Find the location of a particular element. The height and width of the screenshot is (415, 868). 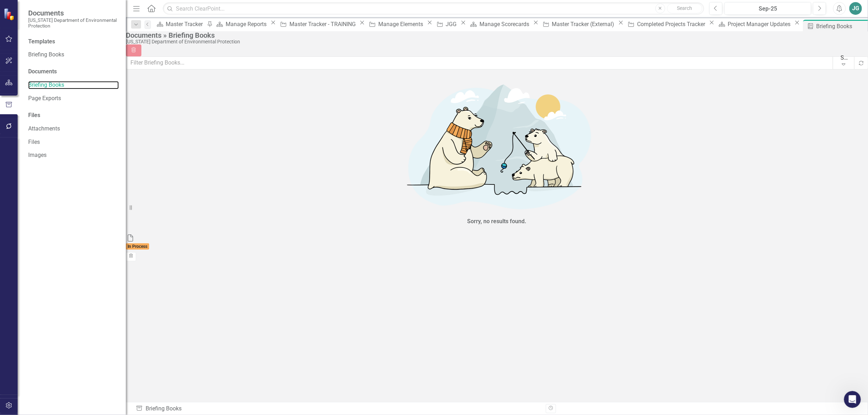

div: Close is located at coordinates (127, 17).